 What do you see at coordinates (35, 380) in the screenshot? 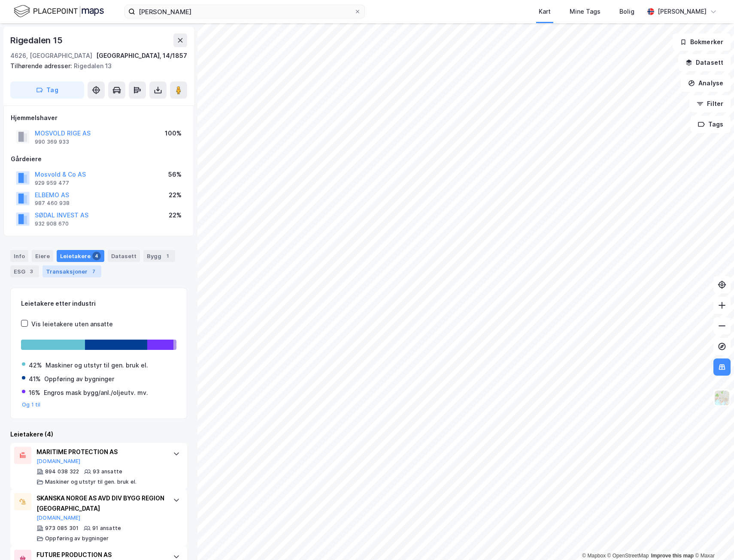
I see `div: 41%` at bounding box center [35, 380].